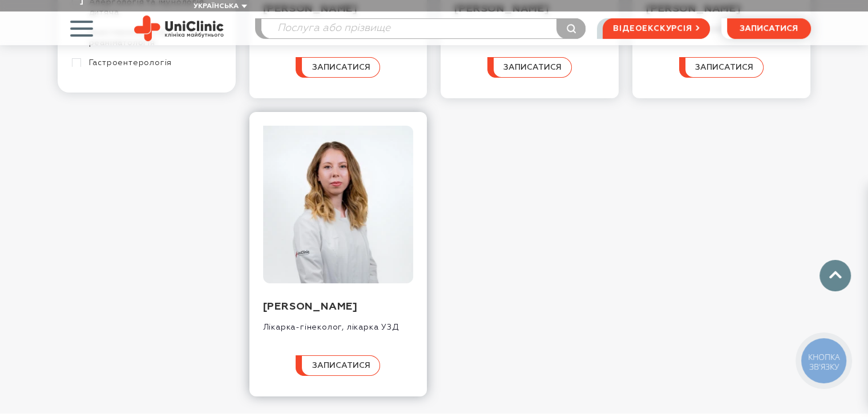 The image size is (868, 417). What do you see at coordinates (652, 28) in the screenshot?
I see `span: відеоекскурсія` at bounding box center [652, 28].